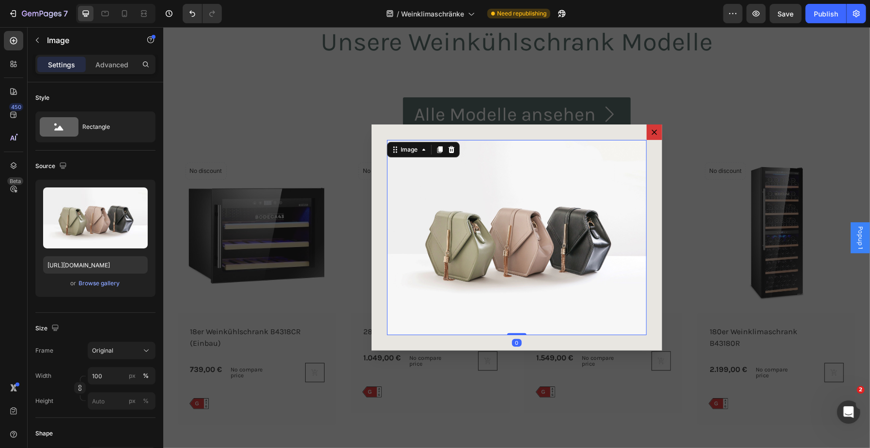  Describe the element at coordinates (74, 283) in the screenshot. I see `span: or` at that location.